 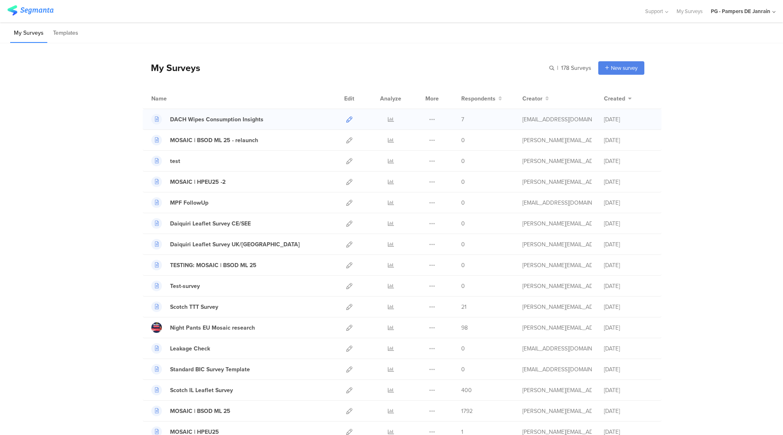 What do you see at coordinates (190, 348) in the screenshot?
I see `div: Leakage Check` at bounding box center [190, 348].